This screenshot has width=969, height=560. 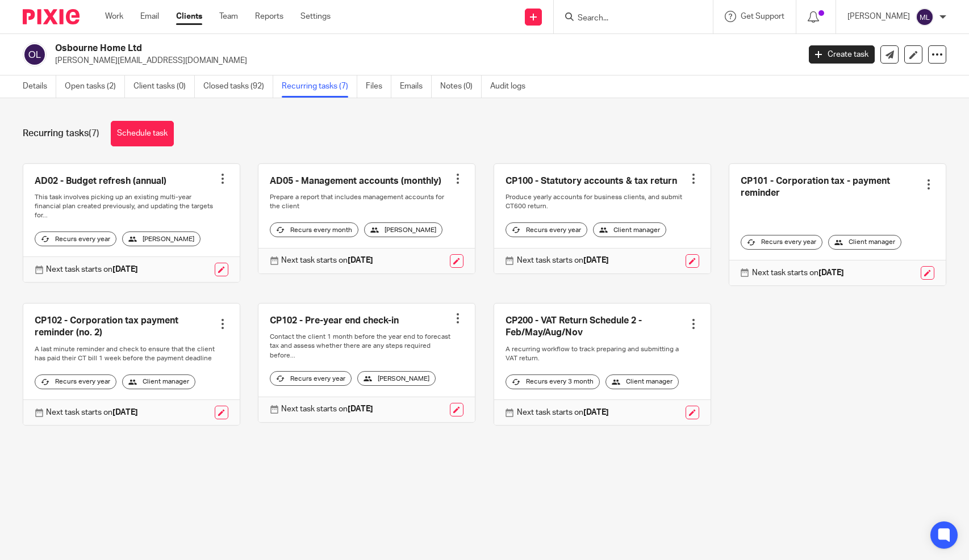 I want to click on a: Schedule task, so click(x=142, y=134).